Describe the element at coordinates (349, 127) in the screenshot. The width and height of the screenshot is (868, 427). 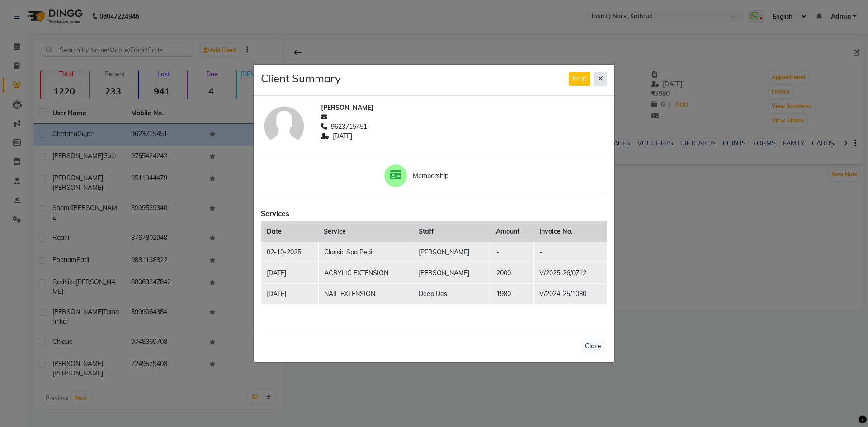
I see `span: 9623715451` at that location.